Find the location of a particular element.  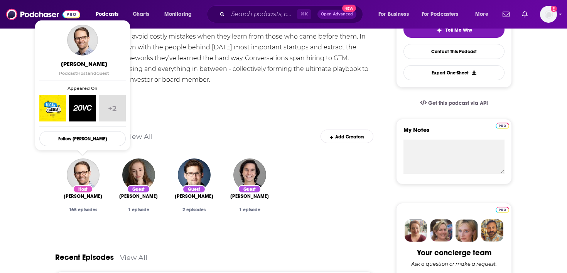

img: tell me why sparkle is located at coordinates (439, 30).